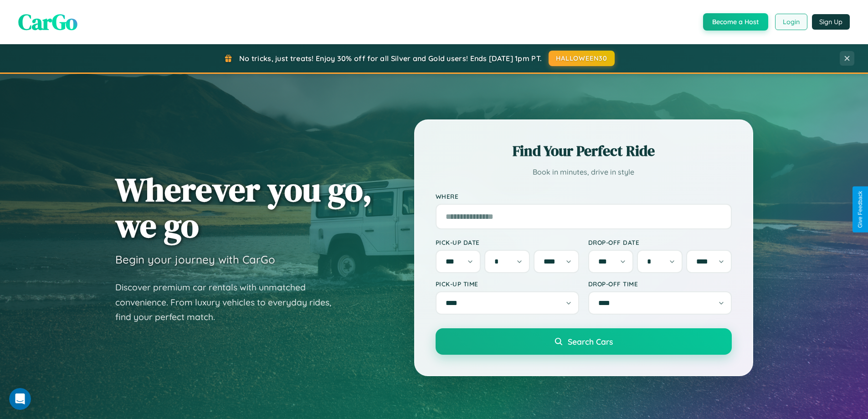  What do you see at coordinates (507, 284) in the screenshot?
I see `label: Pick-up Time` at bounding box center [507, 284].